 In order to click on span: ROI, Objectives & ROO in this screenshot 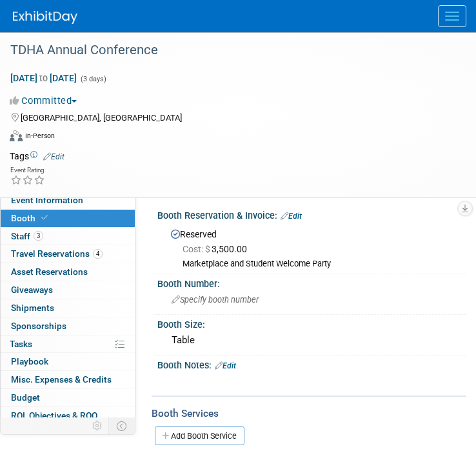, I will do `click(54, 415)`.